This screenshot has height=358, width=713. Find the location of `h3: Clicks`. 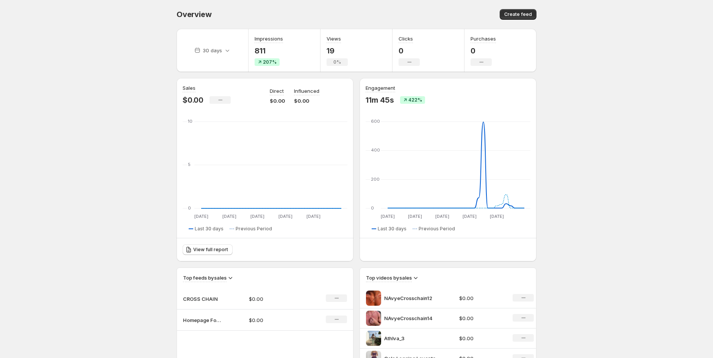

h3: Clicks is located at coordinates (406, 39).